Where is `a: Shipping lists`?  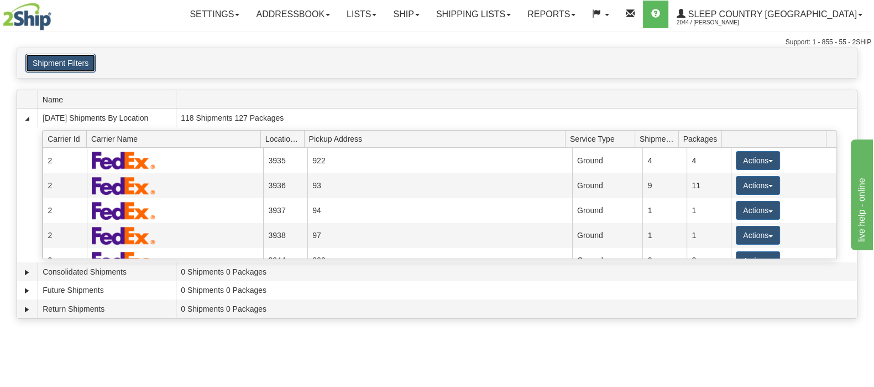
a: Shipping lists is located at coordinates (473, 14).